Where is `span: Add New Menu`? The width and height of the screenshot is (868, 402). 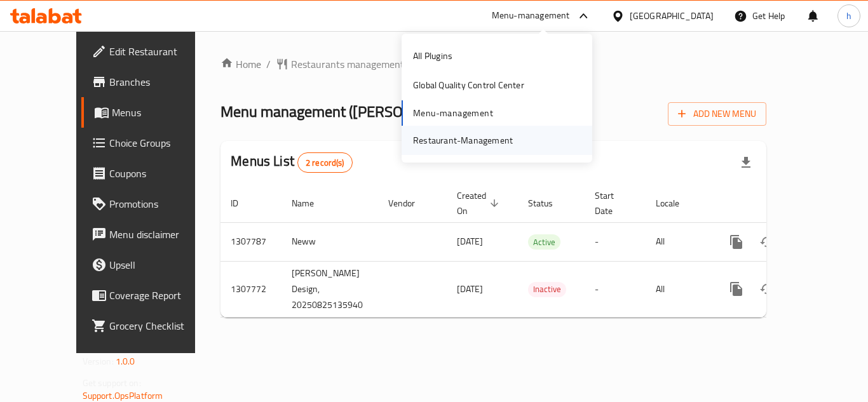
span: Add New Menu is located at coordinates (717, 114).